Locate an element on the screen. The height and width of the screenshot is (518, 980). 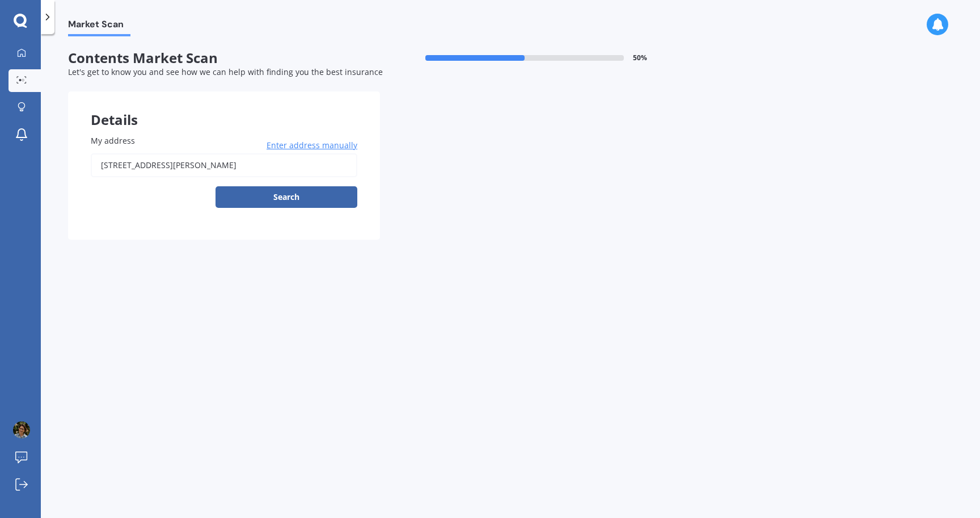
span: Let's get to know you and see how we can help with finding you the best insurance is located at coordinates (225, 71).